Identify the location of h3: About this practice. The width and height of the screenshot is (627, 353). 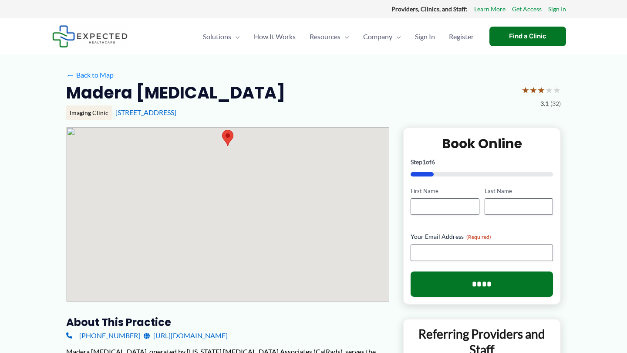
(227, 322).